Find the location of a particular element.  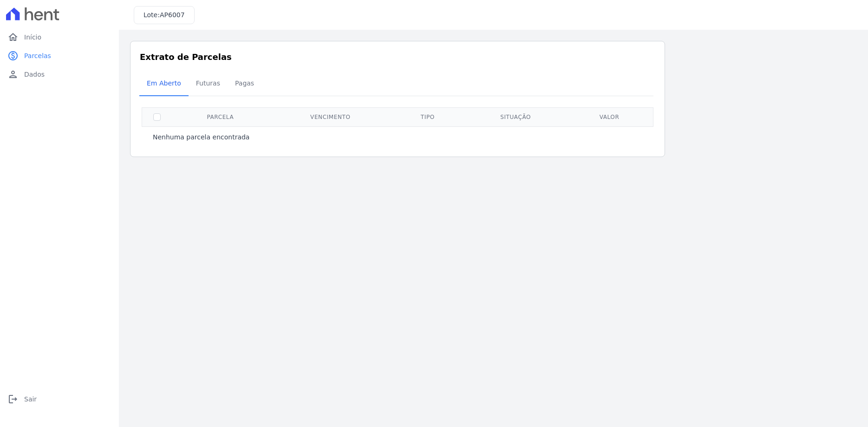

span: Parcelas is located at coordinates (38, 56).